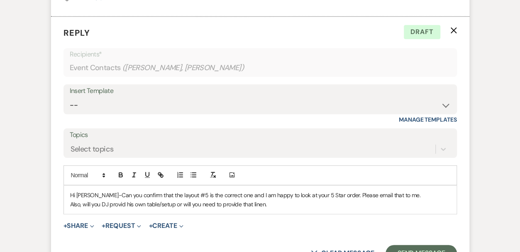  What do you see at coordinates (260, 91) in the screenshot?
I see `div: Insert Template` at bounding box center [260, 91].